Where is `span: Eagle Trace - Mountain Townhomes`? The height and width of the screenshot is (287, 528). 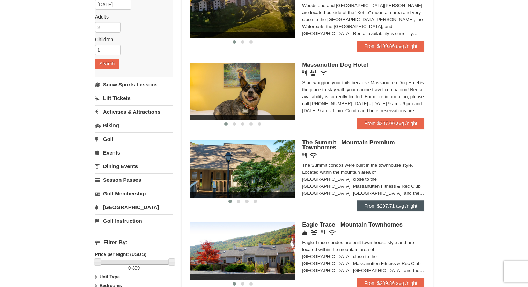 span: Eagle Trace - Mountain Townhomes is located at coordinates (352, 224).